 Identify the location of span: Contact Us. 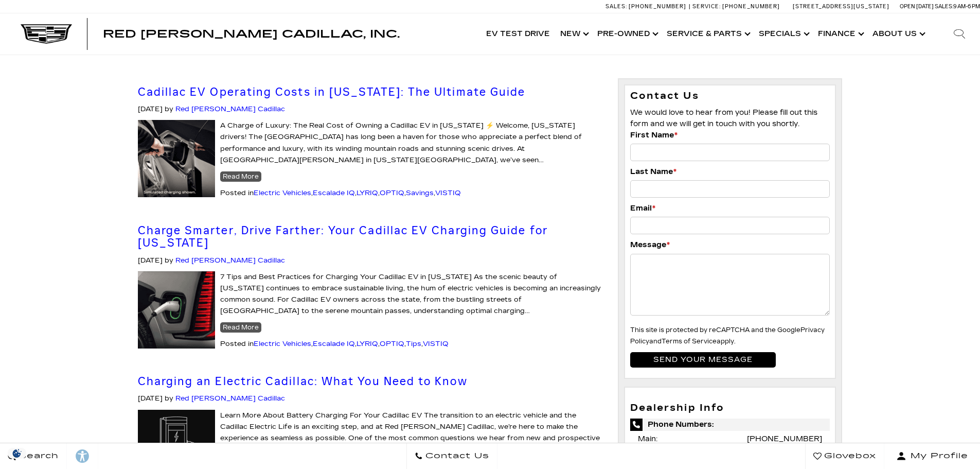
(456, 456).